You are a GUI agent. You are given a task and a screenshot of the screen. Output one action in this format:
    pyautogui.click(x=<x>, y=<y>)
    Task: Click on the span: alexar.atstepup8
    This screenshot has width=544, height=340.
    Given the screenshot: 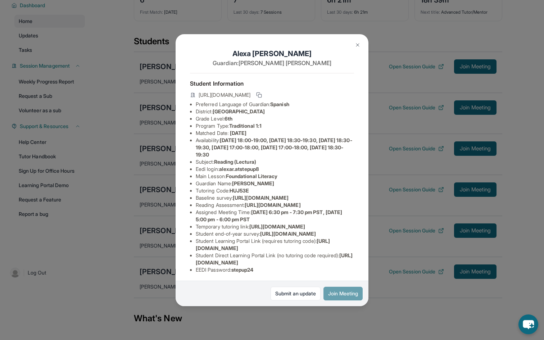 What is the action you would take?
    pyautogui.click(x=239, y=169)
    